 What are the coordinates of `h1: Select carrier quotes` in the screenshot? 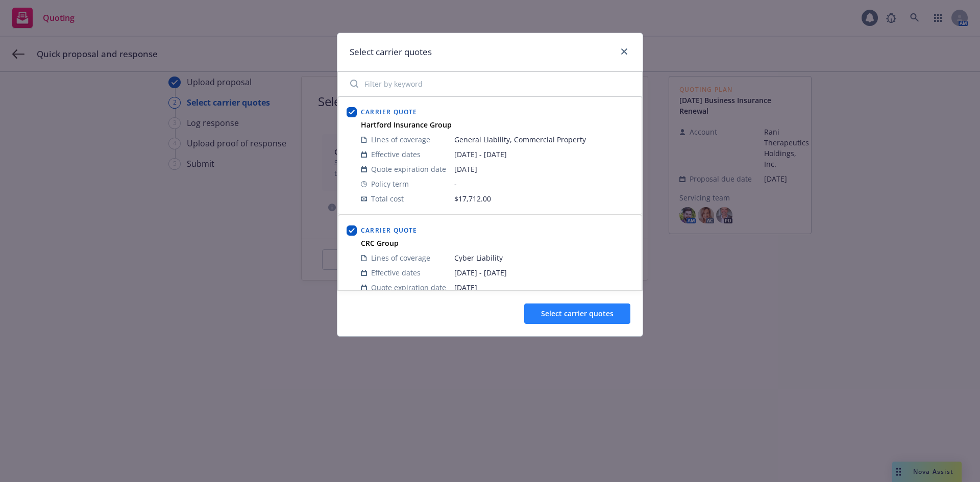 It's located at (391, 52).